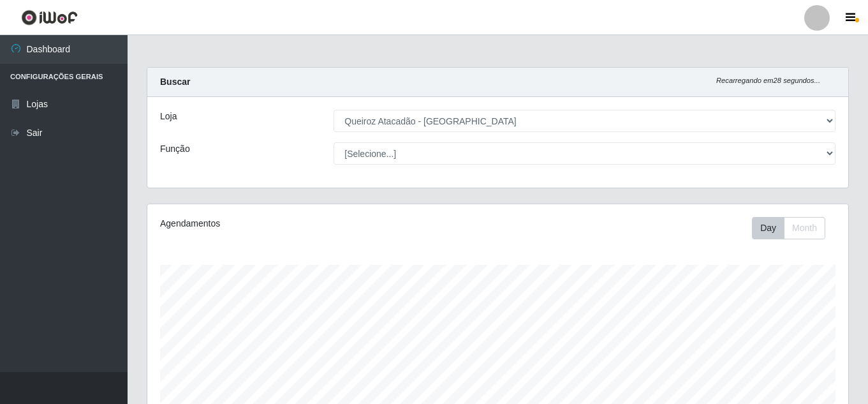  Describe the element at coordinates (168, 116) in the screenshot. I see `label: Loja` at that location.